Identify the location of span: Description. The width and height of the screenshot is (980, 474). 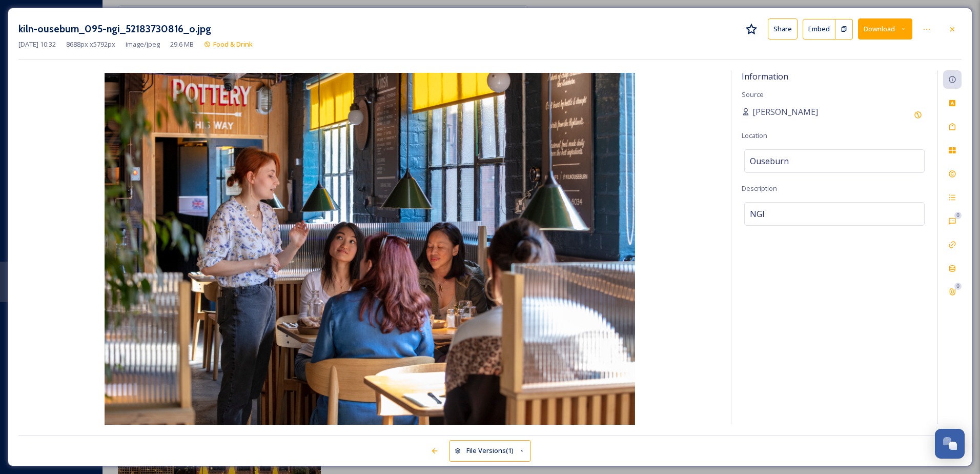
(759, 188).